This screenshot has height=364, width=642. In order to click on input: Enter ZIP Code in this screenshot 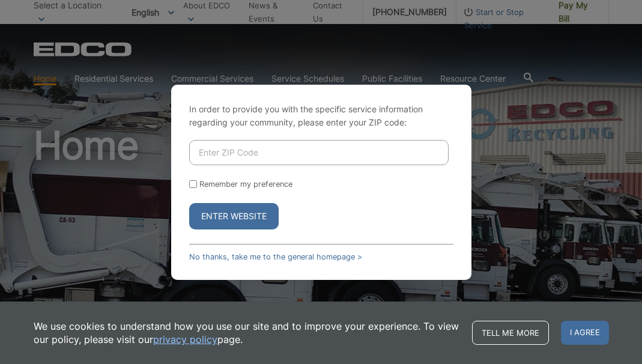, I will do `click(319, 153)`.